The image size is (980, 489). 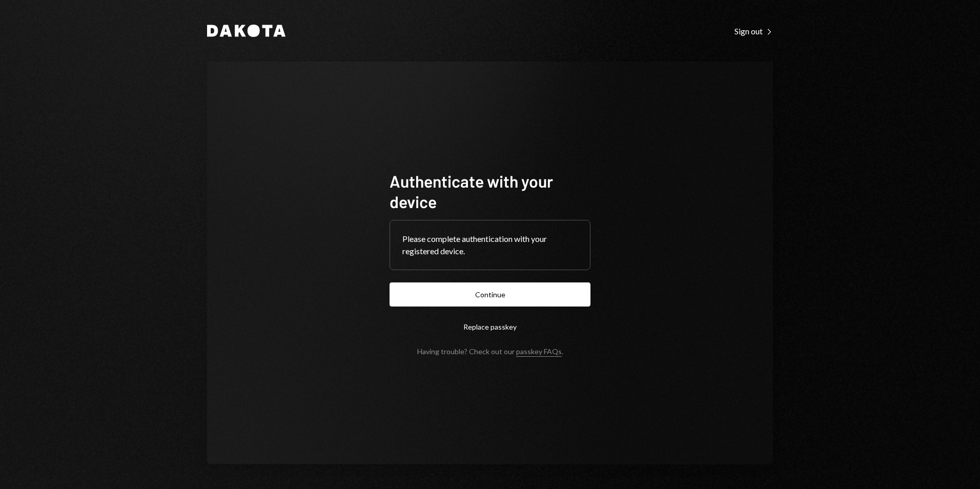 I want to click on div: Having trouble? Check out our ., so click(x=490, y=352).